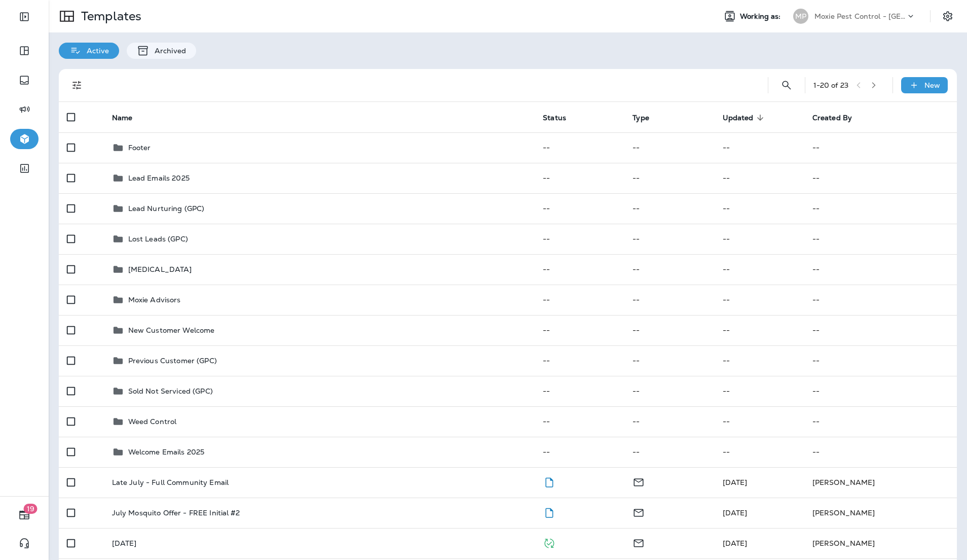 This screenshot has height=560, width=967. Describe the element at coordinates (158, 239) in the screenshot. I see `p: Lost Leads (GPC)` at that location.